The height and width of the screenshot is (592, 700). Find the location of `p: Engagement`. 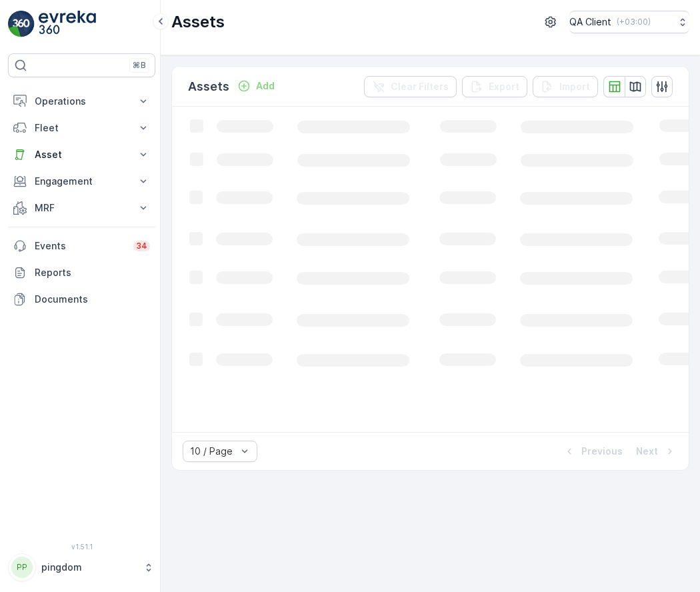

p: Engagement is located at coordinates (81, 181).